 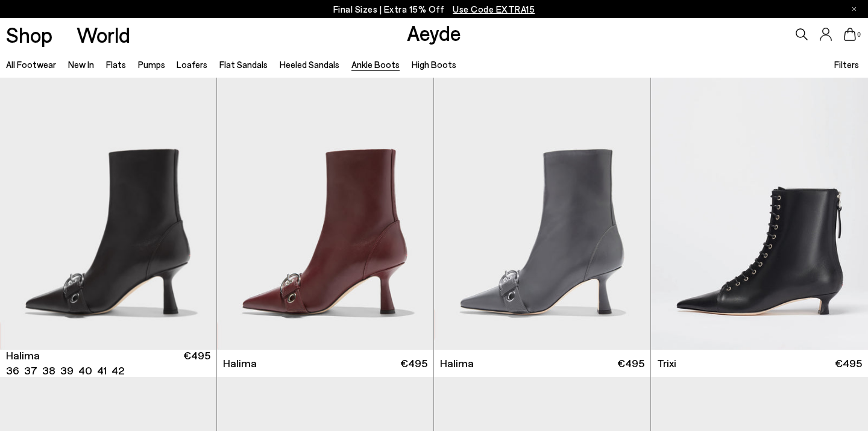 What do you see at coordinates (152, 65) in the screenshot?
I see `a: Pumps` at bounding box center [152, 65].